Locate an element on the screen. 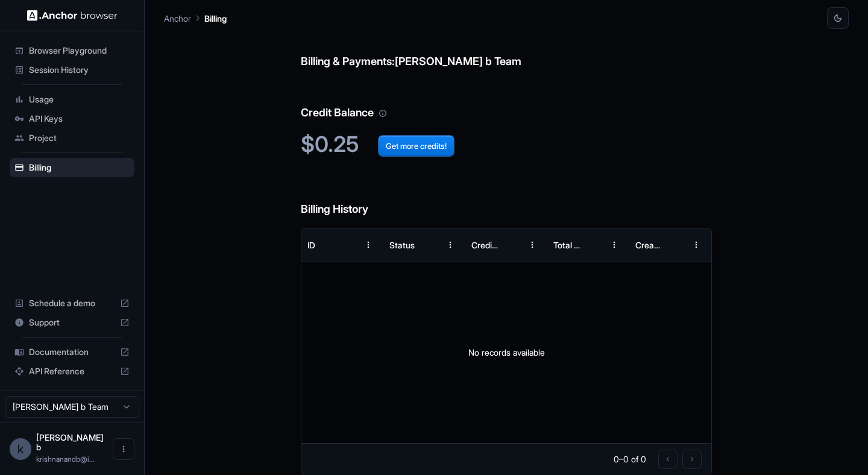  p: Billing is located at coordinates (215, 18).